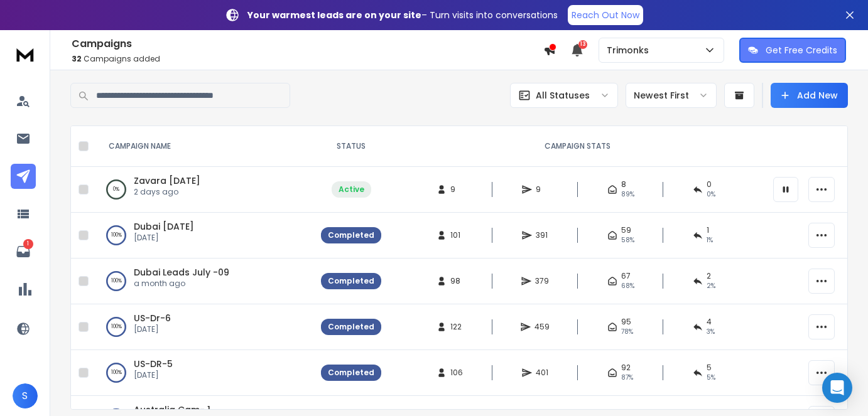 The height and width of the screenshot is (416, 868). I want to click on span: Dubai Leads July -09, so click(181, 272).